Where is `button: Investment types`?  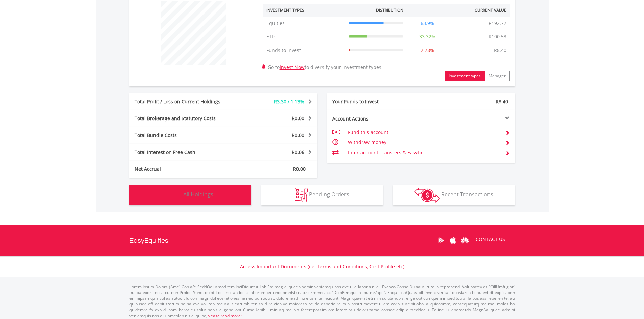 button: Investment types is located at coordinates (464, 76).